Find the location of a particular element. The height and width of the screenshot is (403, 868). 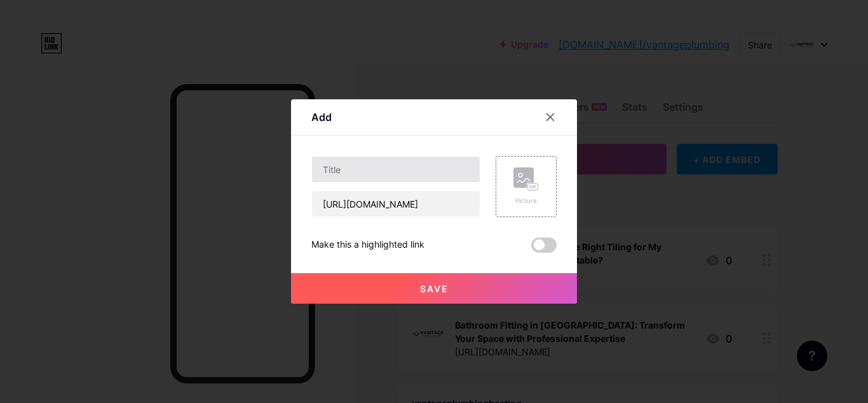

button: Save is located at coordinates (434, 288).